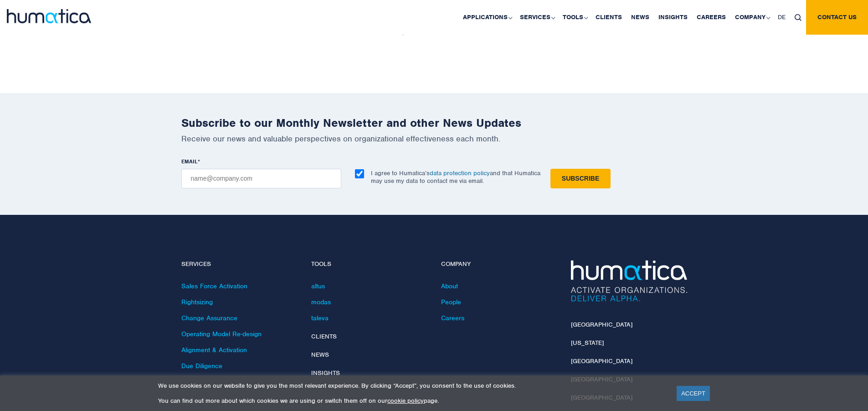 This screenshot has width=868, height=411. What do you see at coordinates (434, 123) in the screenshot?
I see `h2: Subscribe to our Monthly Newsletter and other News Updates` at bounding box center [434, 123].